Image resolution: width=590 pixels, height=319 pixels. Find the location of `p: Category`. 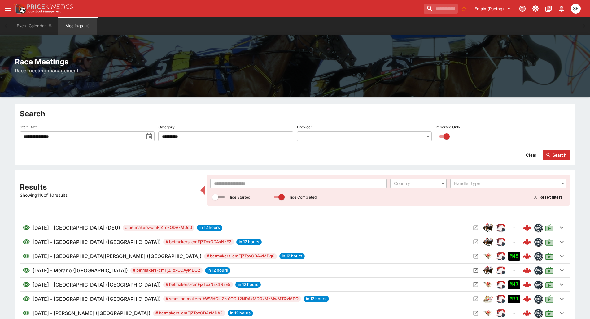

p: Category is located at coordinates (166, 127).